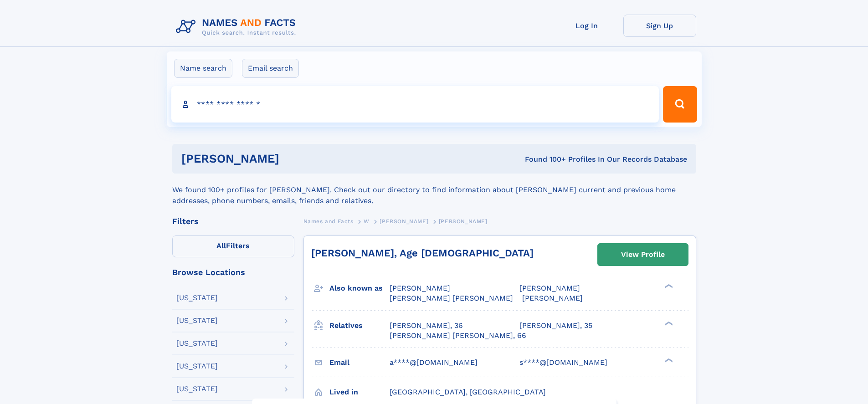  Describe the element at coordinates (415, 104) in the screenshot. I see `input: search input` at that location.